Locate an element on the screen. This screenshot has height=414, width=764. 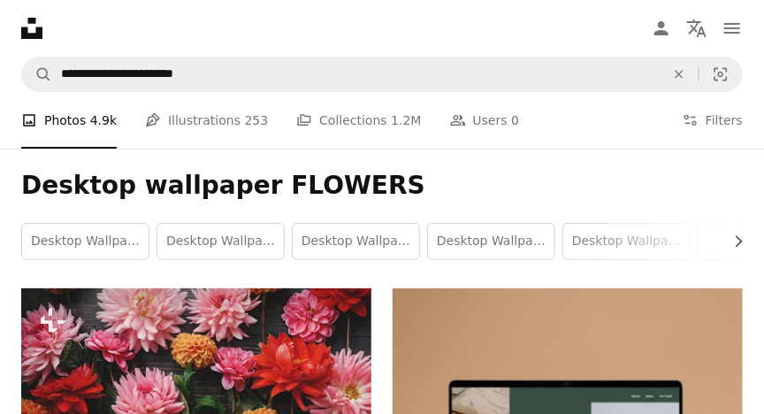
a: Collections 1.2M is located at coordinates (358, 120).